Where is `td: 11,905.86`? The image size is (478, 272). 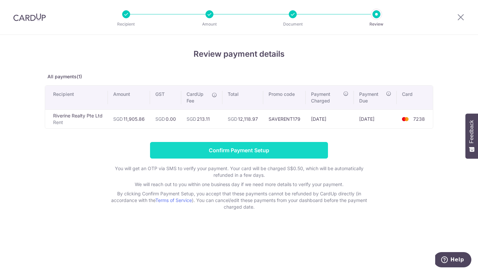 td: 11,905.86 is located at coordinates (129, 119).